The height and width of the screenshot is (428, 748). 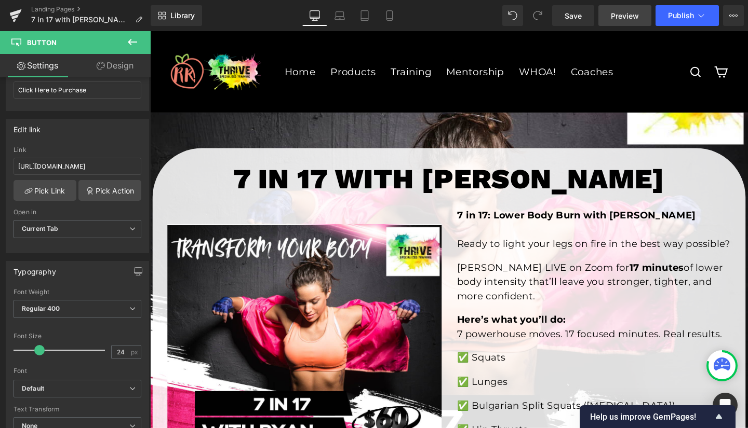 I want to click on a: Tablet, so click(x=364, y=16).